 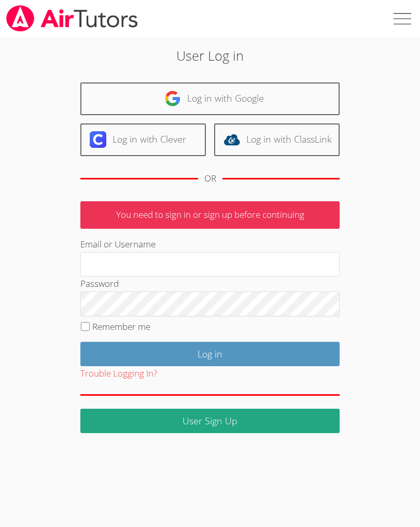 I want to click on a: Log in with Google, so click(x=210, y=99).